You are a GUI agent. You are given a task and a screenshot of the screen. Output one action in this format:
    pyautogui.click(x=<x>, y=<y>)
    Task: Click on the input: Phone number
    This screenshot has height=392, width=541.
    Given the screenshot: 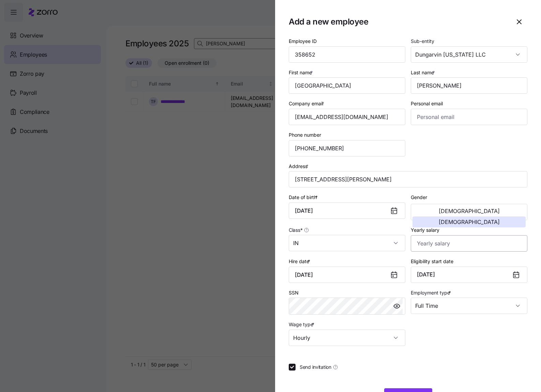 What is the action you would take?
    pyautogui.click(x=347, y=149)
    